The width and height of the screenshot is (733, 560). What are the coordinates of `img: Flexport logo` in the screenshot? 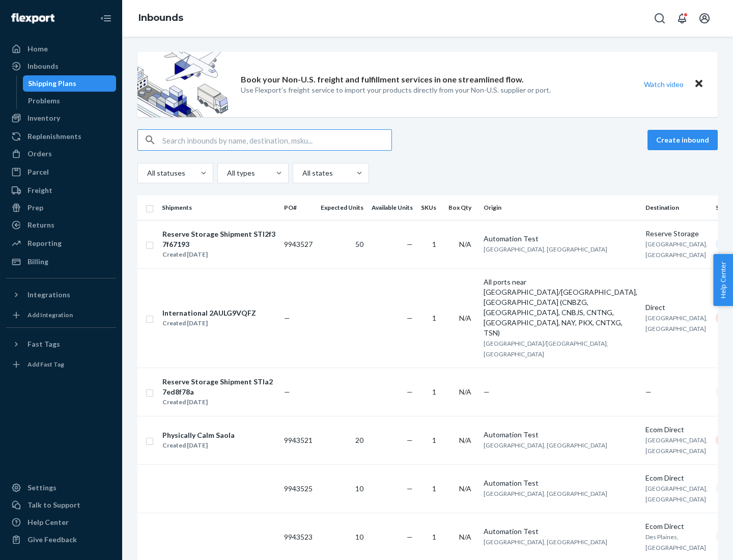 It's located at (32, 18).